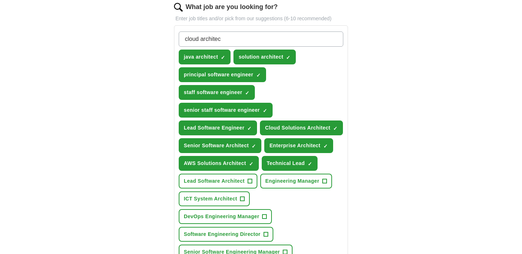 This screenshot has width=522, height=254. I want to click on button: staff software engineer✓, so click(217, 92).